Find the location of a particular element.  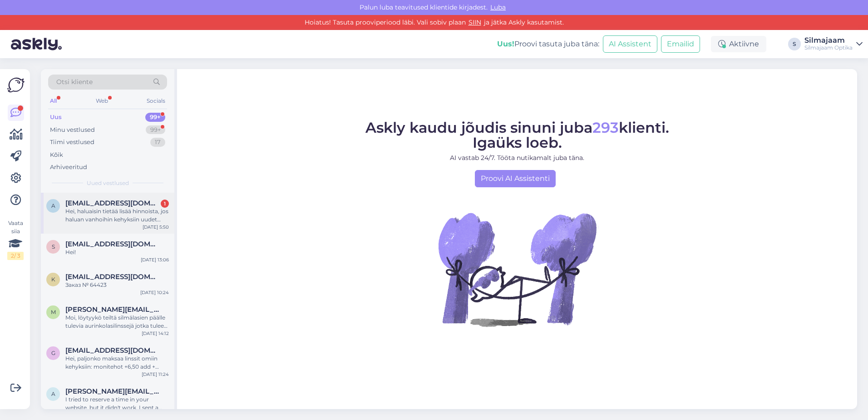

a: SIIN is located at coordinates (475, 22).